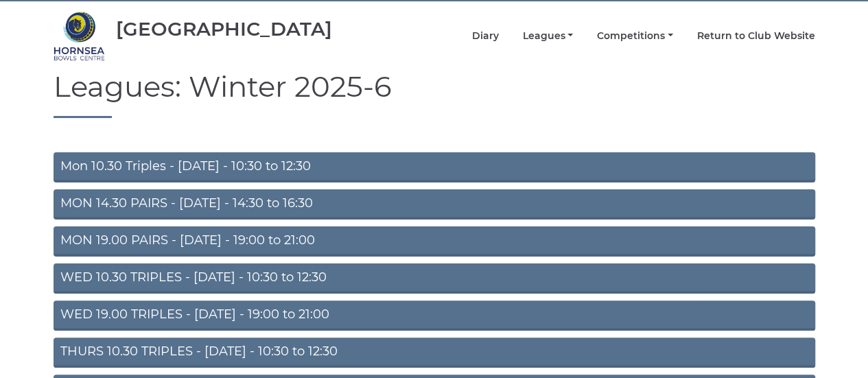 Image resolution: width=868 pixels, height=378 pixels. What do you see at coordinates (434, 94) in the screenshot?
I see `h1: Leagues: Winter 2025-6` at bounding box center [434, 94].